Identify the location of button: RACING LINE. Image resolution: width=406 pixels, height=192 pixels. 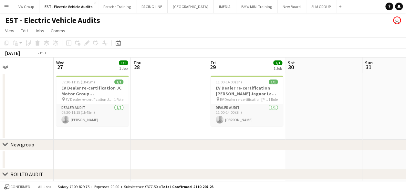
(152, 6).